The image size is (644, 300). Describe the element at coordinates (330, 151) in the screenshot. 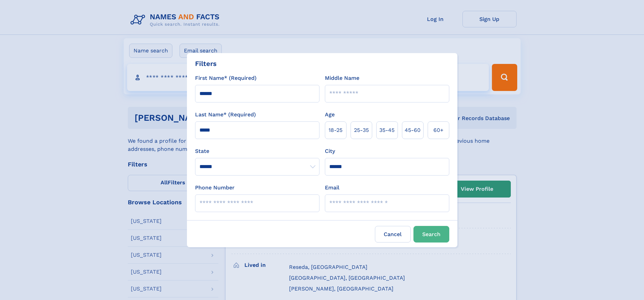

I see `label: City` at that location.